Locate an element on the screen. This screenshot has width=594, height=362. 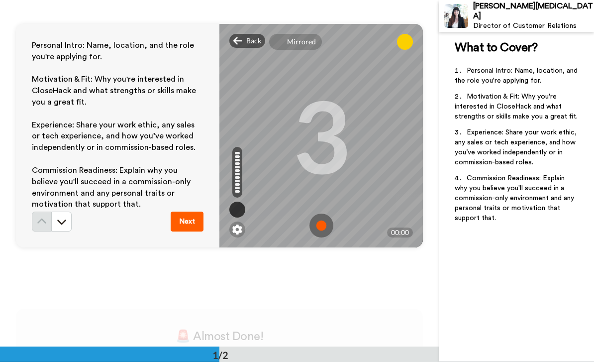
button: Next is located at coordinates (187, 221).